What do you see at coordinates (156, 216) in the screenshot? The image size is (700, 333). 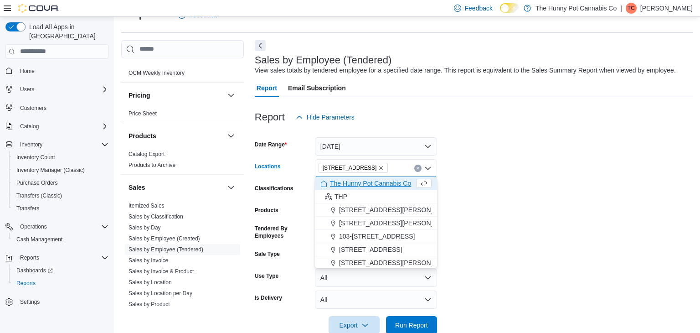 I see `span: Sales by Classification` at bounding box center [156, 216].